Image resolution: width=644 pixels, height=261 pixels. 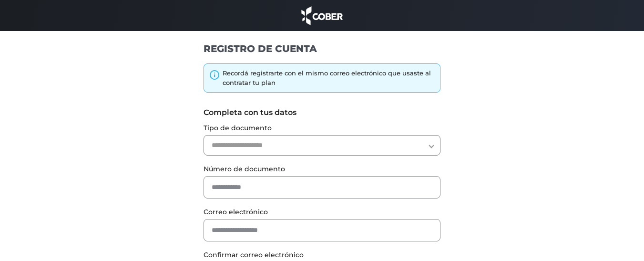 I want to click on label: Completa con tus datos, so click(x=322, y=113).